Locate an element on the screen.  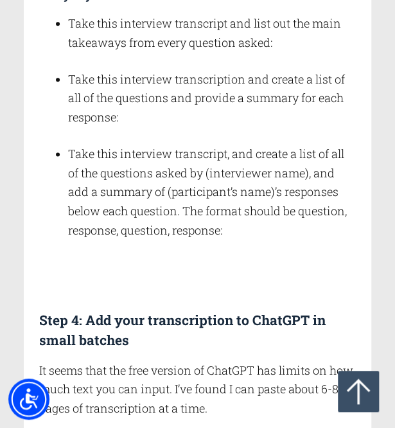
li: Take this interview transcription and create a list of all of the questions and provide a summary... is located at coordinates (212, 98).